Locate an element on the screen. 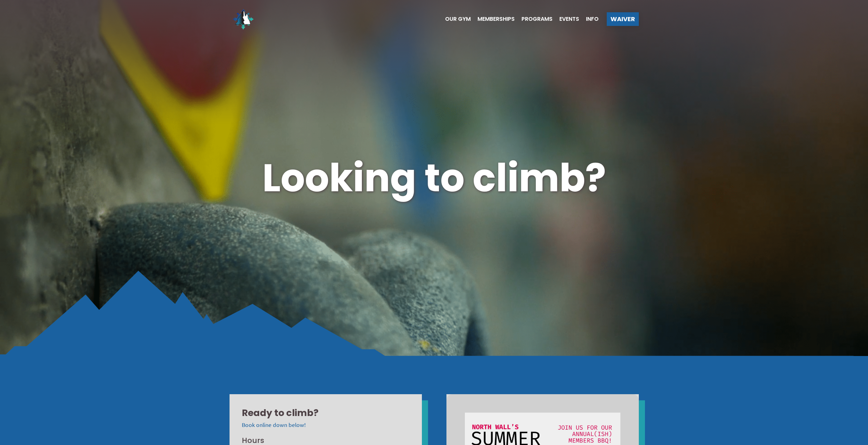  span: Events is located at coordinates (569, 19).